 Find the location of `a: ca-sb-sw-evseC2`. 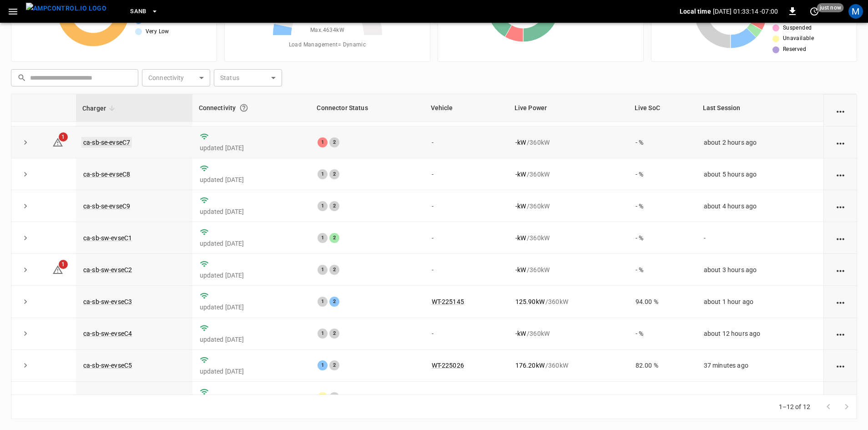

a: ca-sb-sw-evseC2 is located at coordinates (107, 270).